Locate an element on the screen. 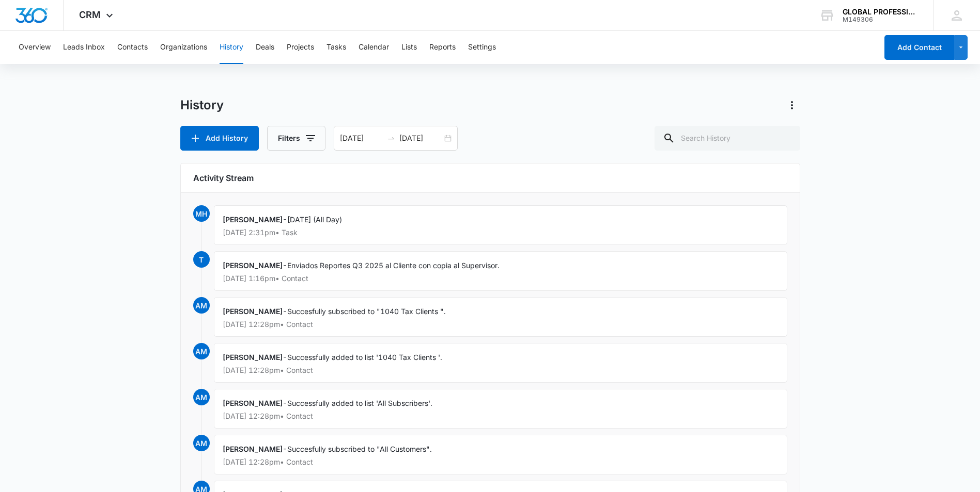 Image resolution: width=980 pixels, height=492 pixels. button: Filters is located at coordinates (296, 139).